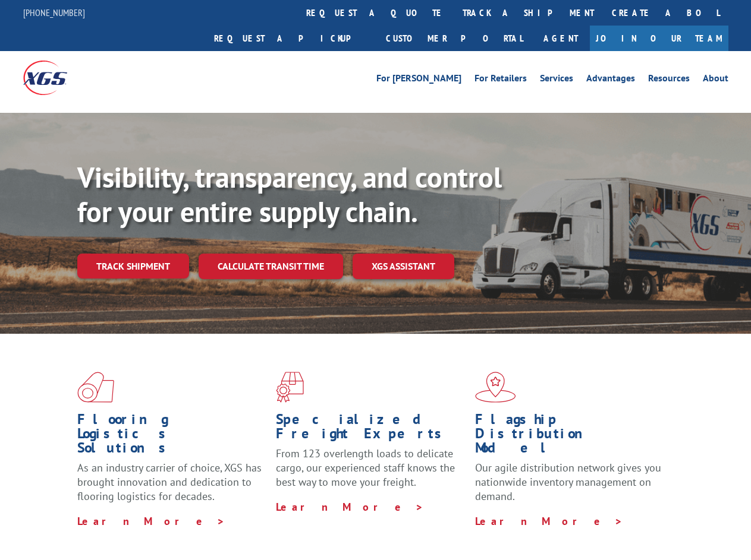 The width and height of the screenshot is (751, 560). What do you see at coordinates (669, 80) in the screenshot?
I see `a: Resources` at bounding box center [669, 80].